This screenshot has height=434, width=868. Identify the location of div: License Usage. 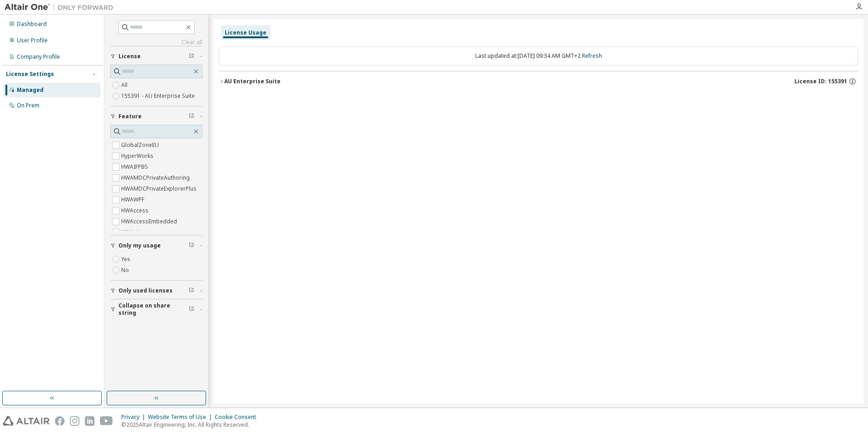
(245, 32).